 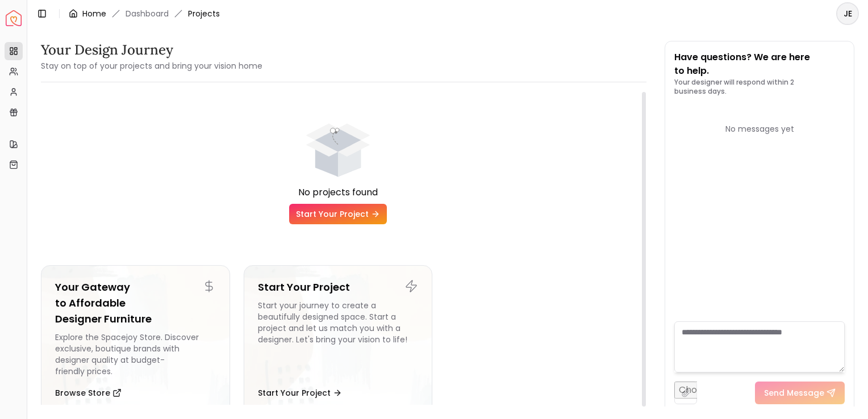 What do you see at coordinates (338, 143) in the screenshot?
I see `div: animation` at bounding box center [338, 143].